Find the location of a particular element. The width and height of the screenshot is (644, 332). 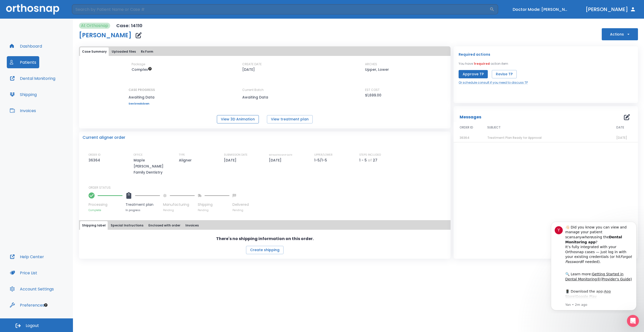

span: ORDER ID is located at coordinates (467, 128).